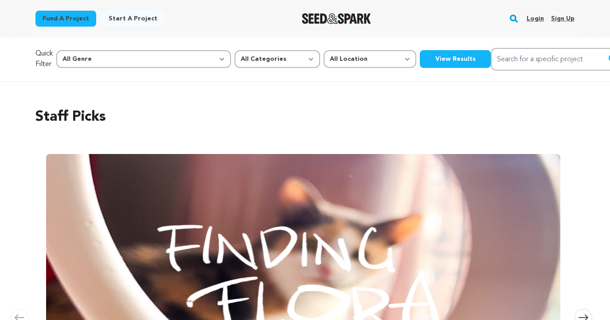 This screenshot has height=320, width=610. What do you see at coordinates (535, 19) in the screenshot?
I see `a: Login` at bounding box center [535, 19].